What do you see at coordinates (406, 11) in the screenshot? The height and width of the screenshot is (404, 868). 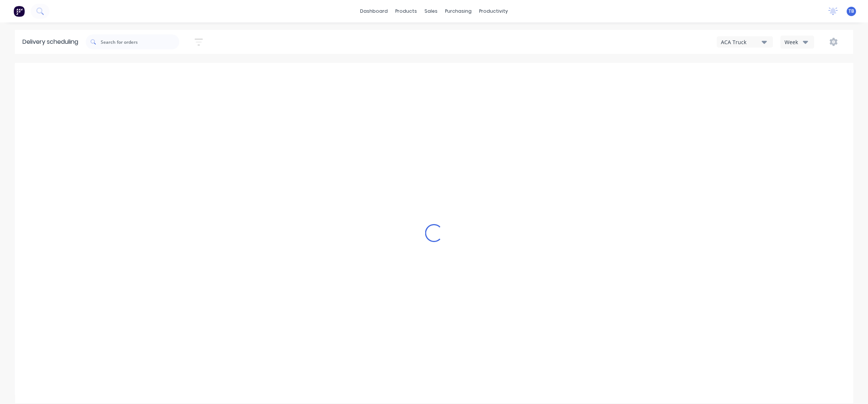 I see `div: products` at bounding box center [406, 11].